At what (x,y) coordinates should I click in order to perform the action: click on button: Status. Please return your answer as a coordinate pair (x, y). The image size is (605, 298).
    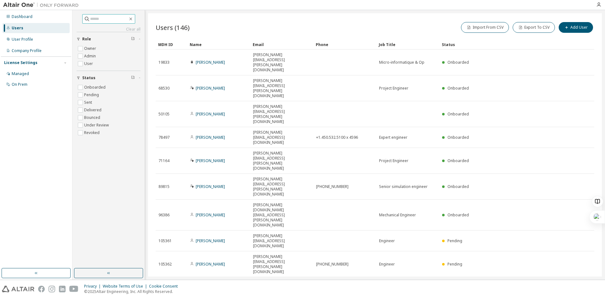
    Looking at the image, I should click on (108, 78).